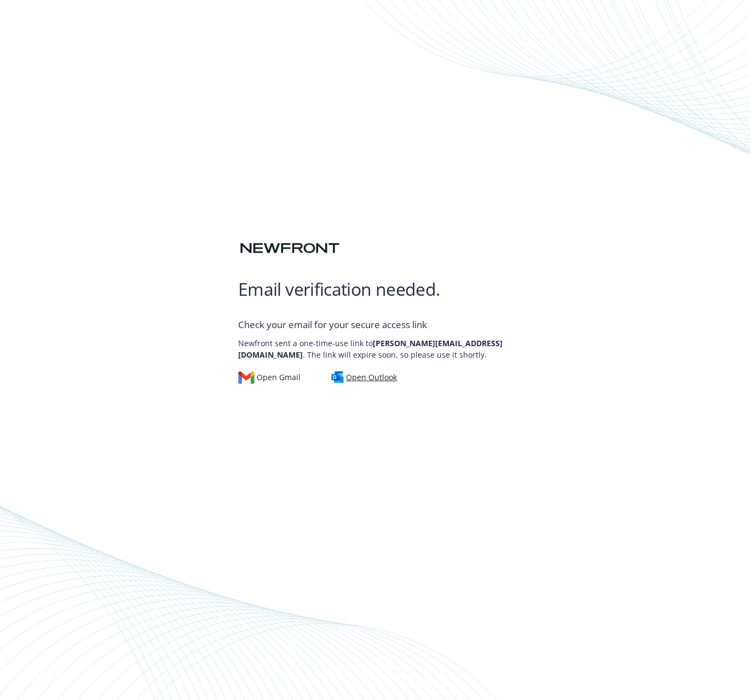 This screenshot has height=700, width=750. I want to click on img: Newfront logo, so click(290, 248).